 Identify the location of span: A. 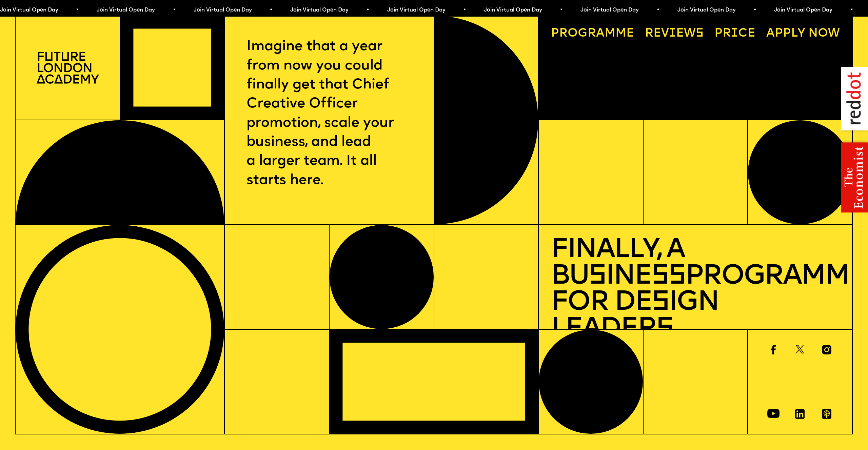
(770, 34).